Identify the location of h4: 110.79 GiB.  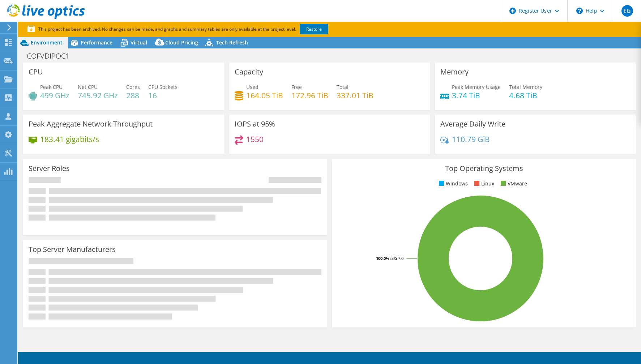
(470, 139).